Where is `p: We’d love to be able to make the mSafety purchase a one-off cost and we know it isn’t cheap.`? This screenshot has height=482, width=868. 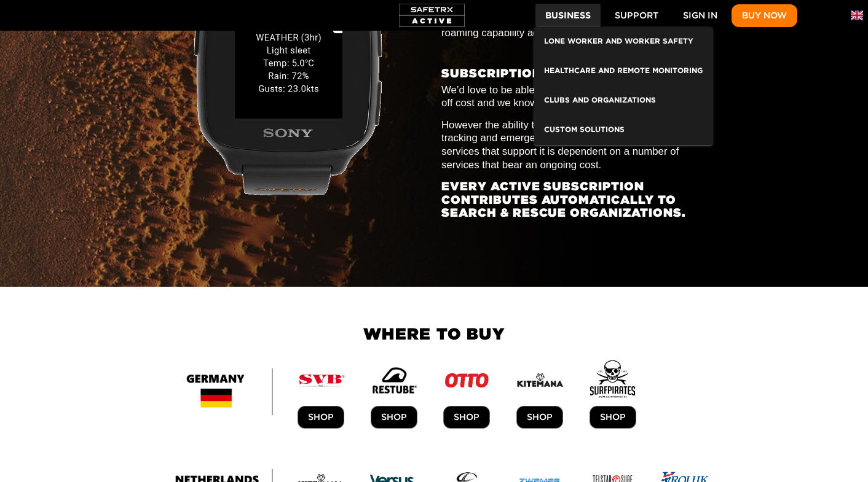 p: We’d love to be able to make the mSafety purchase a one-off cost and we know it isn’t cheap. is located at coordinates (579, 97).